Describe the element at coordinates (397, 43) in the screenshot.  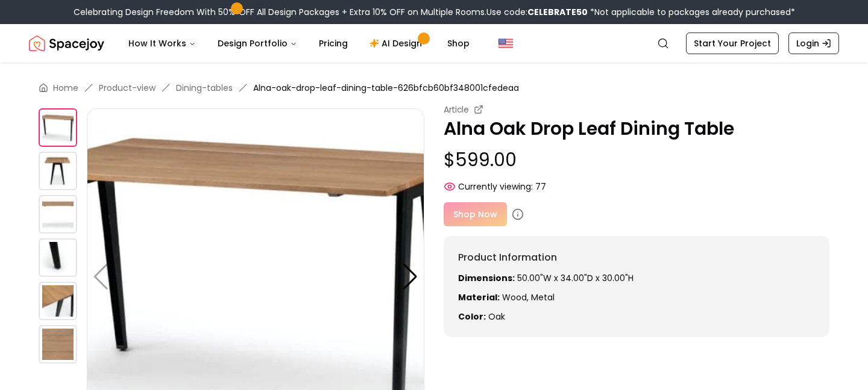
I see `a: AI Design` at that location.